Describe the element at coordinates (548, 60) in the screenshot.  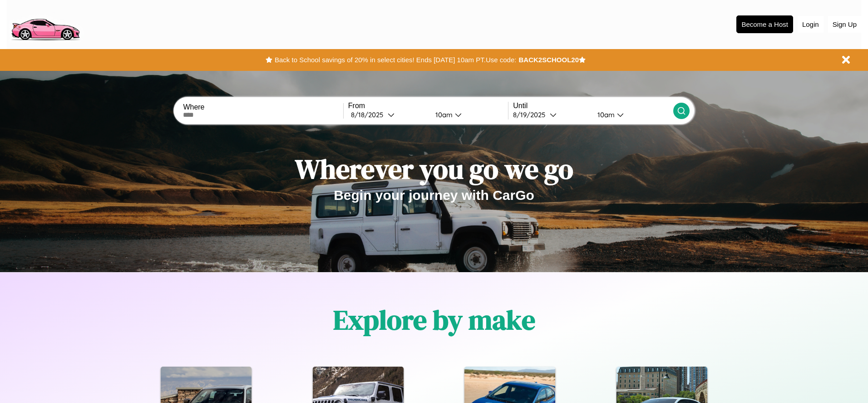
I see `b: BACK2SCHOOL20` at that location.